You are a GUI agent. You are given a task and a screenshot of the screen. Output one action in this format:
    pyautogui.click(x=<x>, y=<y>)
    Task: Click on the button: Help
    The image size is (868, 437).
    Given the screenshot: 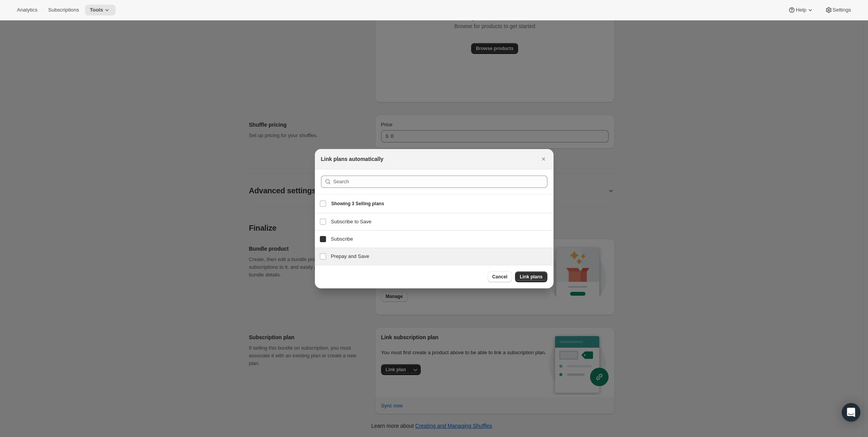 What is the action you would take?
    pyautogui.click(x=801, y=10)
    